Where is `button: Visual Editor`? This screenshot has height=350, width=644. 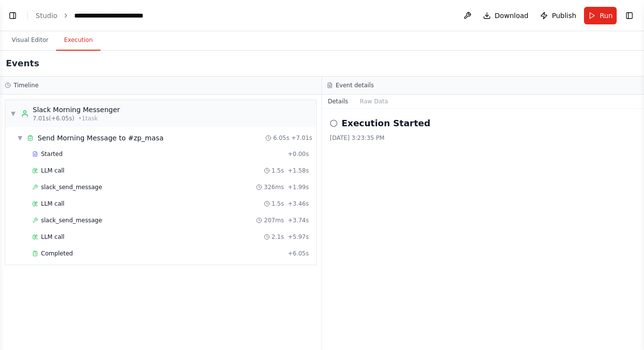
button: Visual Editor is located at coordinates (30, 41).